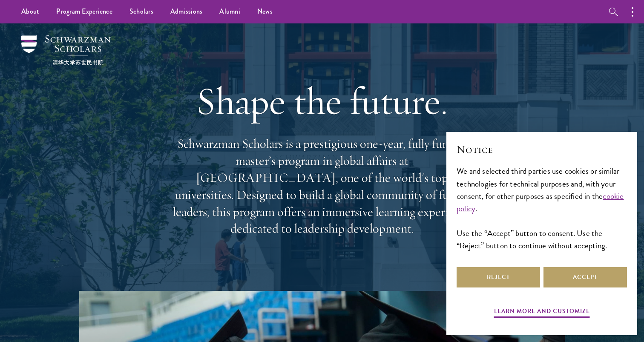 The height and width of the screenshot is (342, 644). What do you see at coordinates (322, 186) in the screenshot?
I see `p: Schwarzman Scholars is a prestigious one-year, fully funded master’s program in global affairs at...` at bounding box center [322, 186].